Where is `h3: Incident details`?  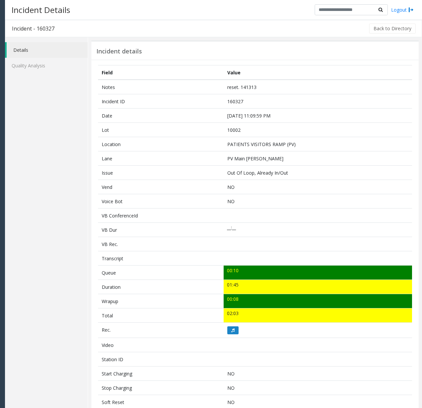
h3: Incident details is located at coordinates (119, 51).